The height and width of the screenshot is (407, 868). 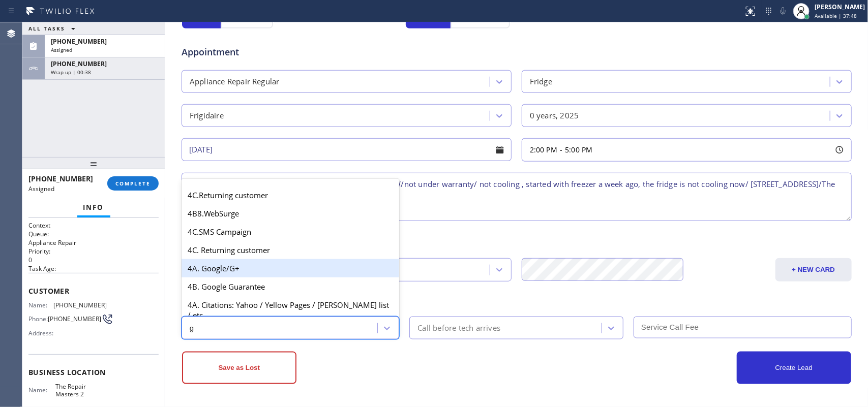 What do you see at coordinates (94, 291) in the screenshot?
I see `span: Customer` at bounding box center [94, 291].